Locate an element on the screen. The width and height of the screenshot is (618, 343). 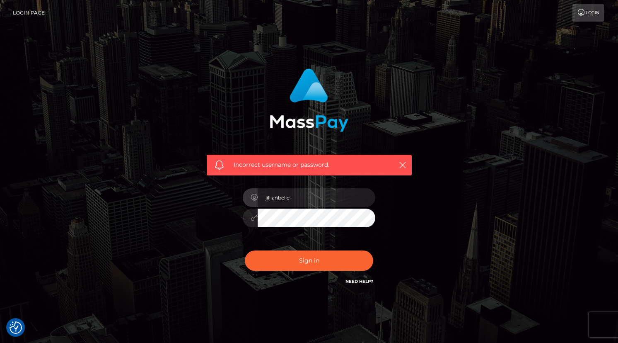
img: MassPay Login is located at coordinates (309, 100).